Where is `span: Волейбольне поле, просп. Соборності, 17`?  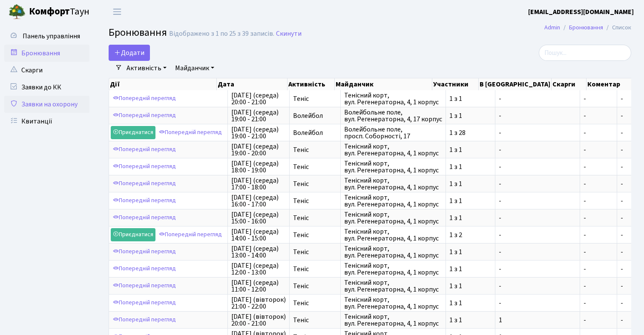 span: Волейбольне поле, просп. Соборності, 17 is located at coordinates (393, 133).